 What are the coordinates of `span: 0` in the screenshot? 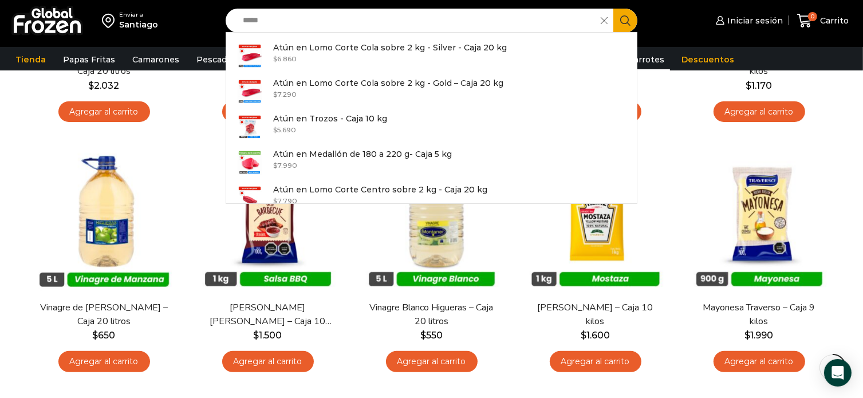 It's located at (813, 17).